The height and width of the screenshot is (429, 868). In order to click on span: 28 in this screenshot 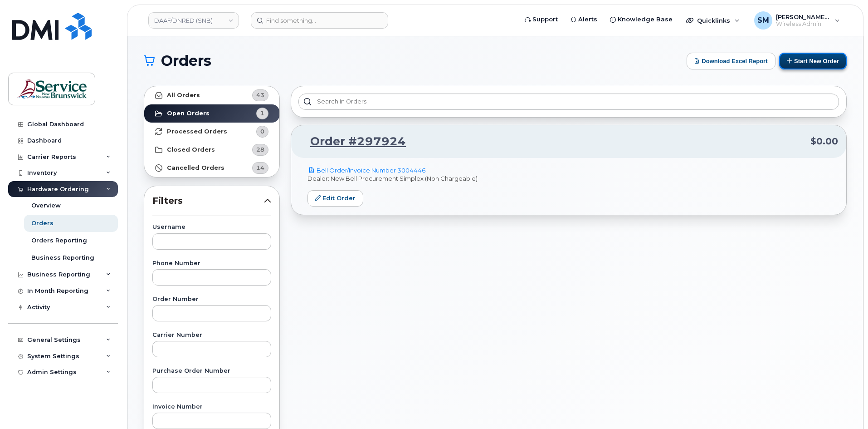, I will do `click(260, 149)`.